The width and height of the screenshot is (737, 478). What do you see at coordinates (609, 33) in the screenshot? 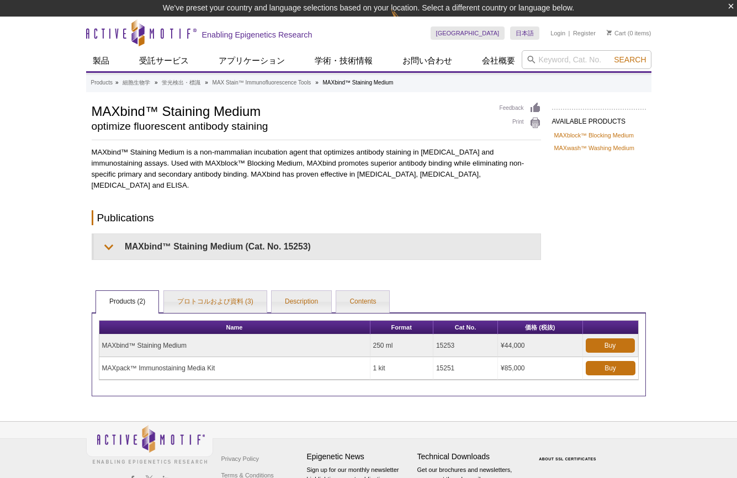
I see `img: Your Cart` at bounding box center [609, 33].